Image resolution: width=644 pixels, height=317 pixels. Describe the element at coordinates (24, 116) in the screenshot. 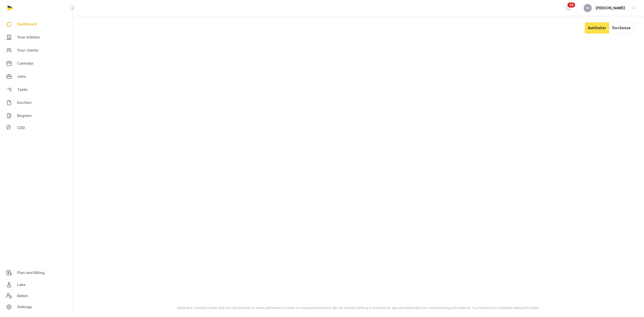

I see `span: Register` at that location.